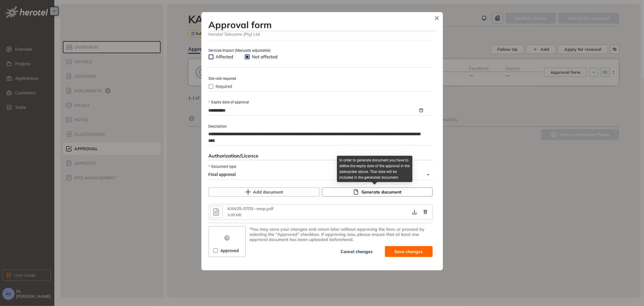 The width and height of the screenshot is (644, 306). Describe the element at coordinates (265, 57) in the screenshot. I see `span: Not affected` at that location.